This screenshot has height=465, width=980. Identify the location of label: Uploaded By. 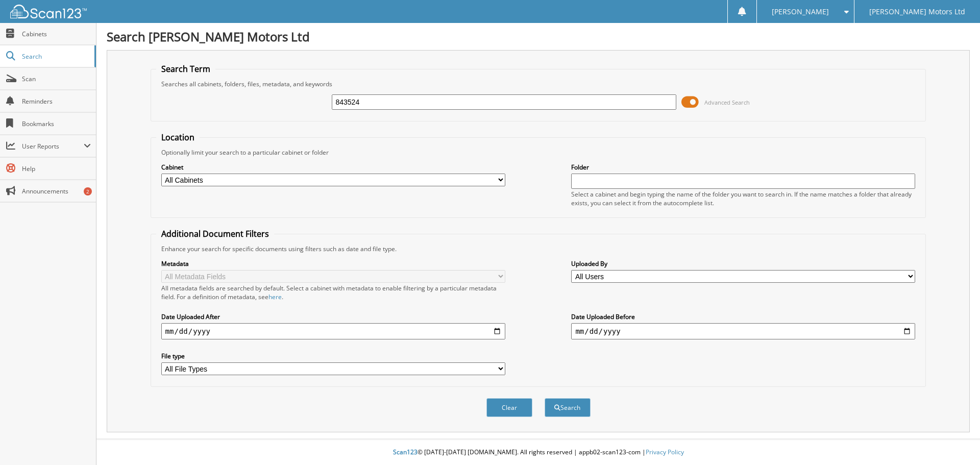
(744, 263).